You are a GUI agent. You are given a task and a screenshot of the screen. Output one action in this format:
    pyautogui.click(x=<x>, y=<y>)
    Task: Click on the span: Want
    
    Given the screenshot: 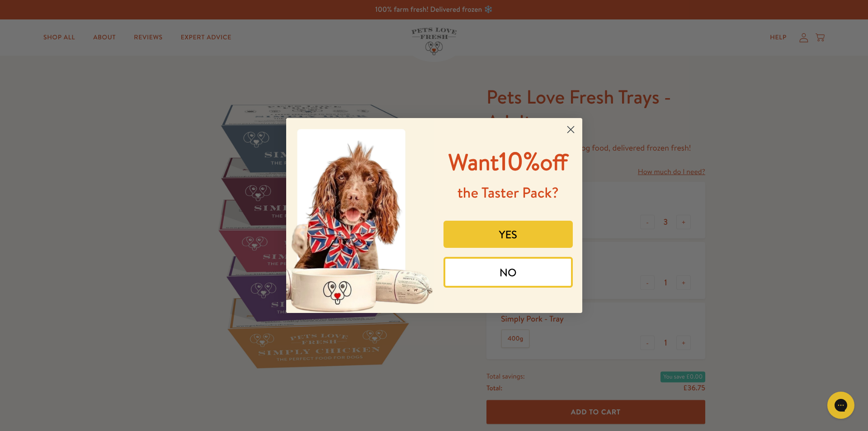 What is the action you would take?
    pyautogui.click(x=474, y=162)
    